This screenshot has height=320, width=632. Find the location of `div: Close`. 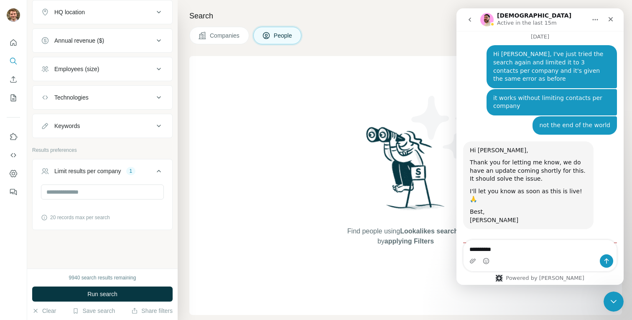

div: Close is located at coordinates (154, 11).